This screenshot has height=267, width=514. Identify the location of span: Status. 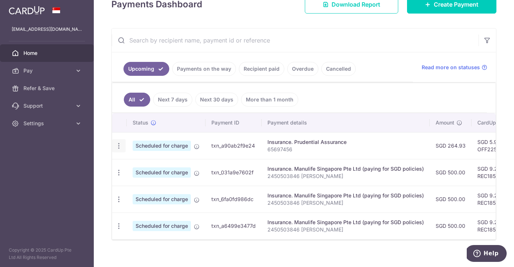
(140, 123).